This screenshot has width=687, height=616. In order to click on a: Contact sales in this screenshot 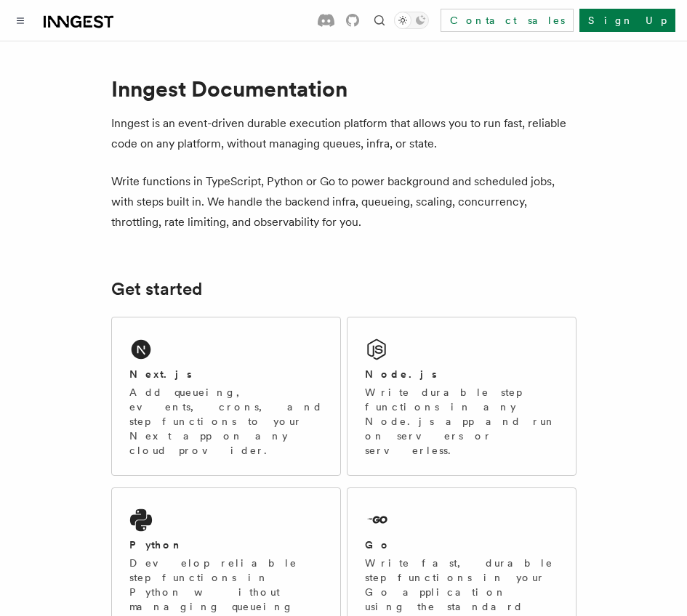, I will do `click(507, 20)`.